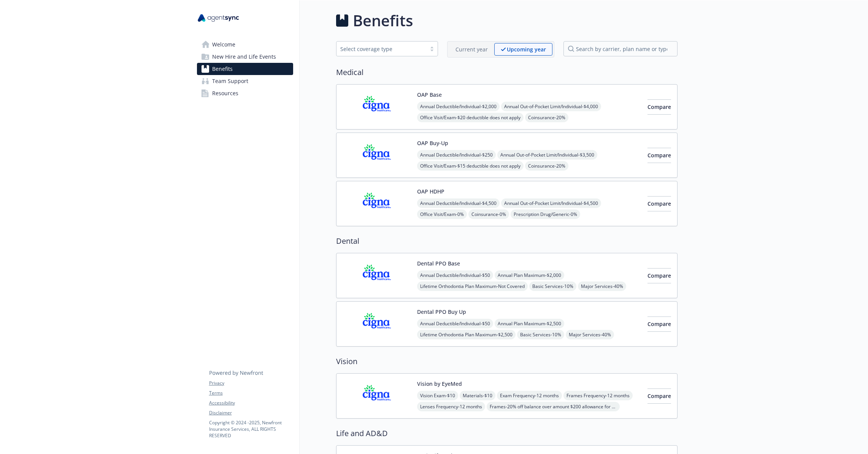 This screenshot has height=454, width=868. Describe the element at coordinates (451, 406) in the screenshot. I see `span: Lenses Frequency - 12 months` at that location.